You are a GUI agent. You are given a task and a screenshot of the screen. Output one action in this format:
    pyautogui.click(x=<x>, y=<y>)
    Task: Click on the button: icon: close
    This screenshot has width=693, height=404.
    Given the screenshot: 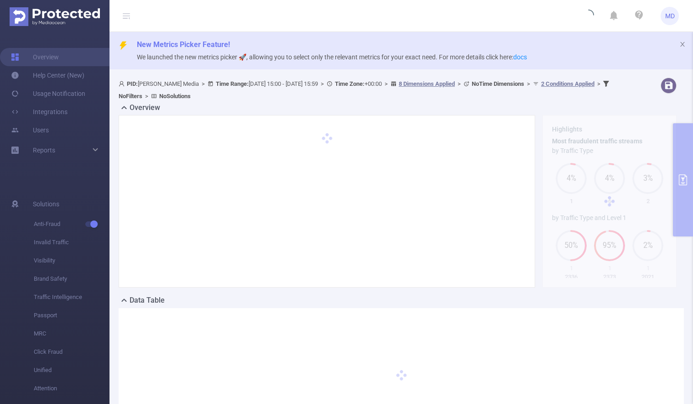 What is the action you would take?
    pyautogui.click(x=683, y=44)
    